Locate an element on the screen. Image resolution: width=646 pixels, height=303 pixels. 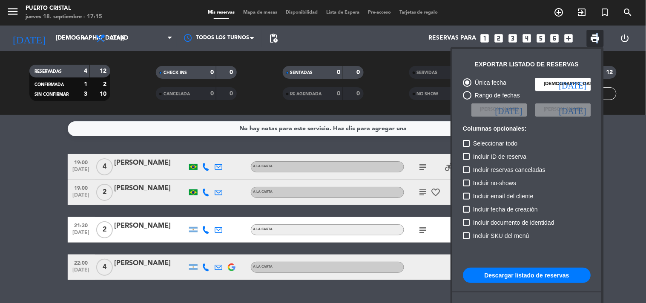
span: Incluir reservas canceladas is located at coordinates (510, 170).